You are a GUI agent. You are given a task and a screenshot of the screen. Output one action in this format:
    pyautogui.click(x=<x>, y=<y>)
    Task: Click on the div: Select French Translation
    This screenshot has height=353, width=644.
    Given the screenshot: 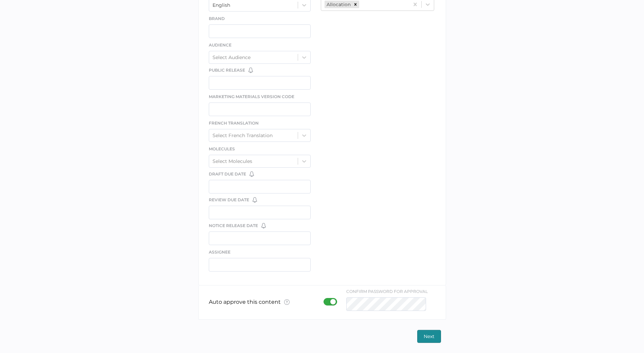 What is the action you would take?
    pyautogui.click(x=243, y=136)
    